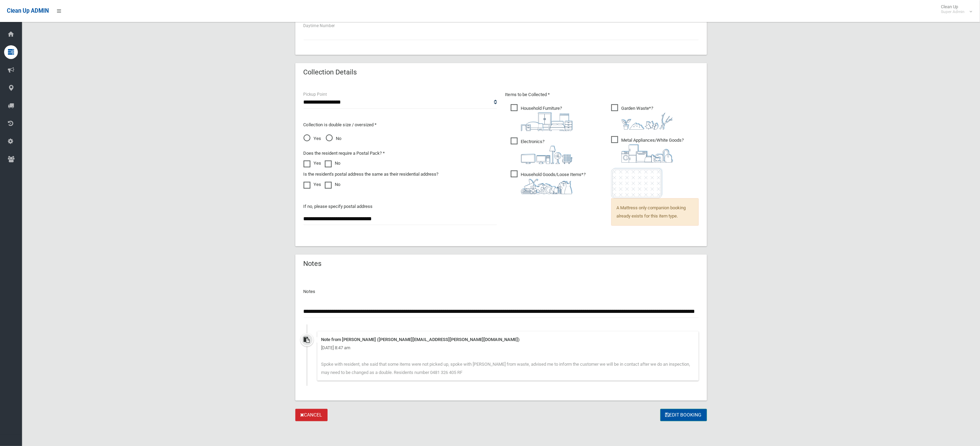 This screenshot has height=446, width=980. Describe the element at coordinates (637, 183) in the screenshot. I see `img: e7408bece873d2c1783593a074e5cb2f.png` at that location.